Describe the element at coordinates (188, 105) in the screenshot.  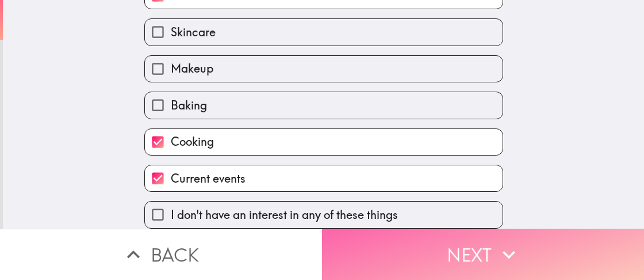
I see `span: Baking` at that location.